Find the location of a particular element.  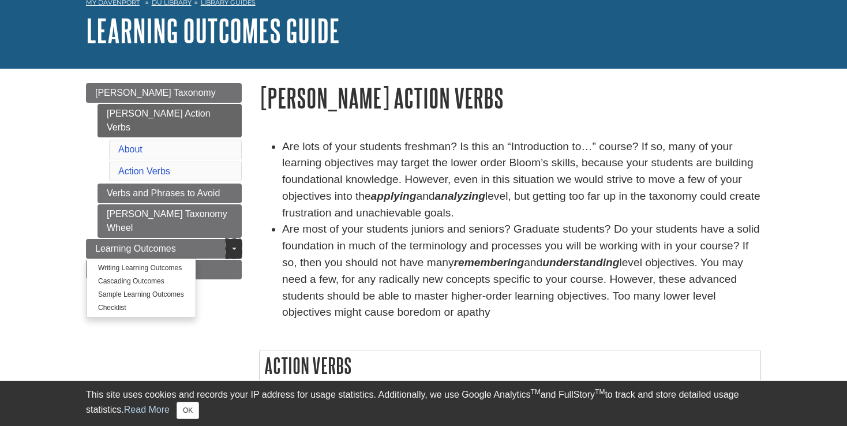

a: Checklist is located at coordinates (141, 307).